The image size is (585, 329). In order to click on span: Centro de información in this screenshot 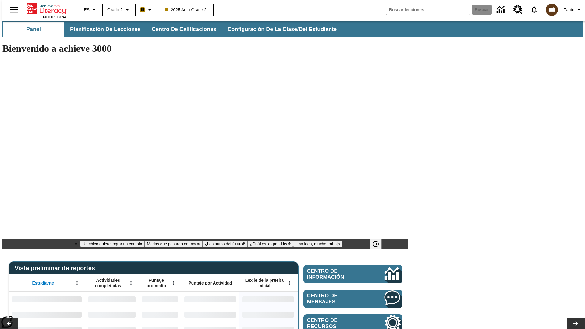, I will do `click(336, 274)`.